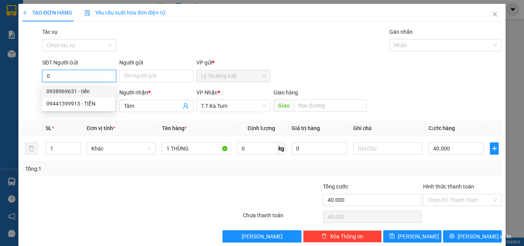 This screenshot has height=246, width=524. Describe the element at coordinates (101, 128) in the screenshot. I see `span: Đơn vị tính` at that location.